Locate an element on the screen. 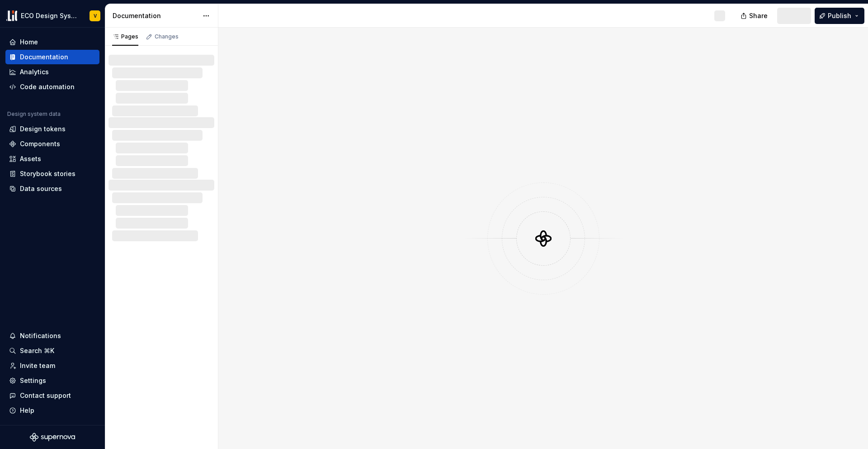 This screenshot has width=868, height=449. a: Storybook stories is located at coordinates (52, 174).